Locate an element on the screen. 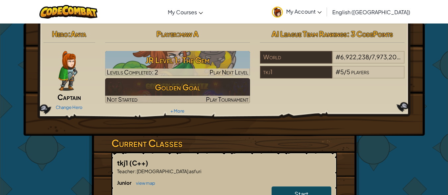  img: captain-pose.png is located at coordinates (68, 71).